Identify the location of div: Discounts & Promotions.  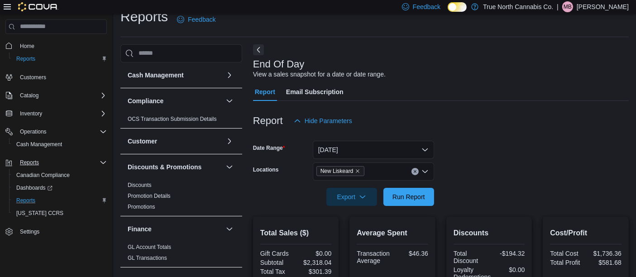
(181, 198).